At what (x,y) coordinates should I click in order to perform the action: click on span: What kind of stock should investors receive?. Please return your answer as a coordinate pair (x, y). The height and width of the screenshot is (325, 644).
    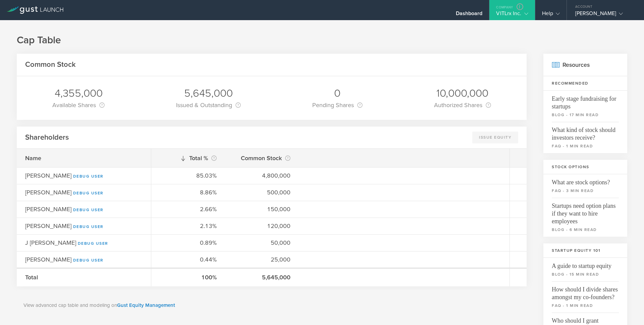
    Looking at the image, I should click on (586, 131).